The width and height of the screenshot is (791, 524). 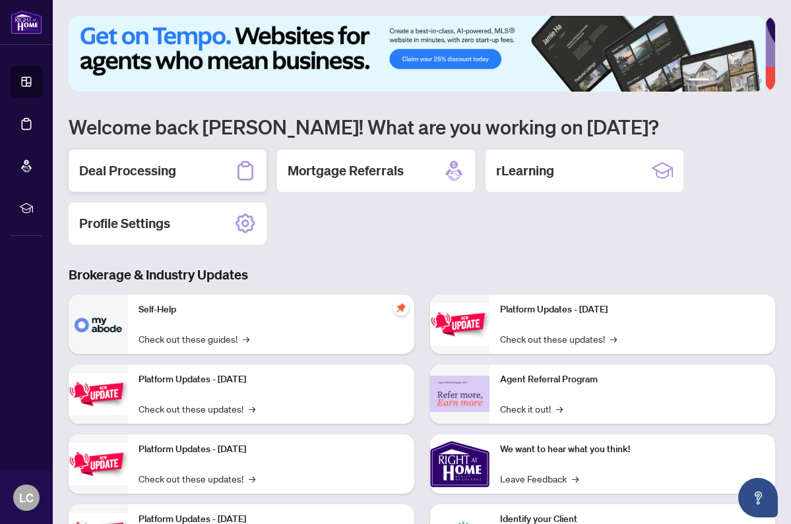 What do you see at coordinates (401, 308) in the screenshot?
I see `span: pushpin` at bounding box center [401, 308].